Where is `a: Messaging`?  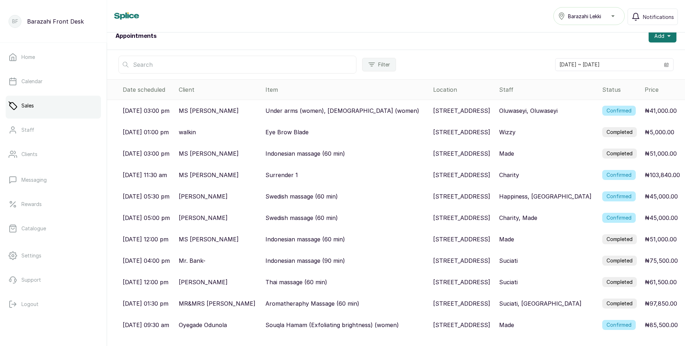 a: Messaging is located at coordinates (53, 180).